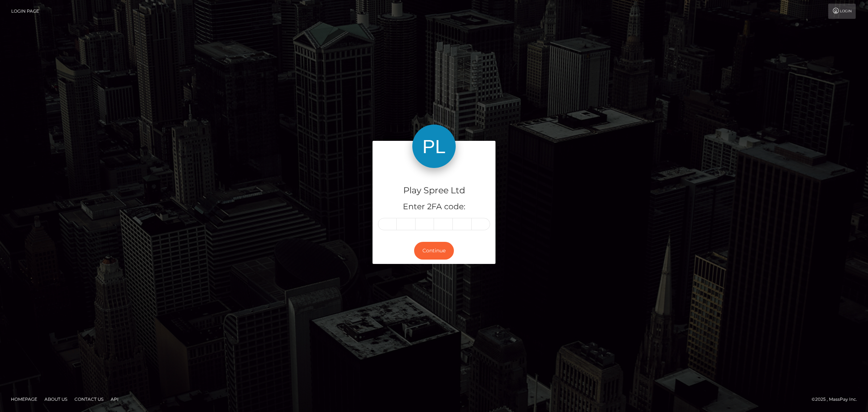 The image size is (868, 412). I want to click on a: Contact Us, so click(89, 399).